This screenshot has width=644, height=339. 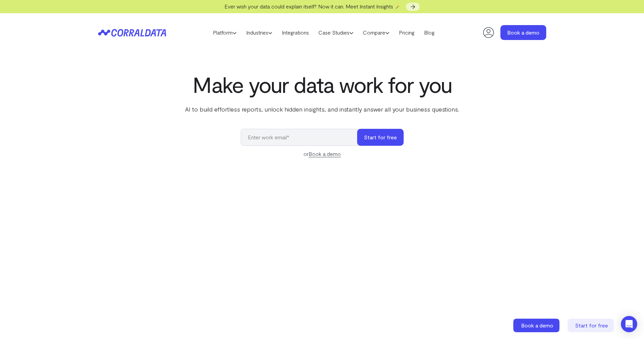 I want to click on span: Start for free, so click(x=591, y=326).